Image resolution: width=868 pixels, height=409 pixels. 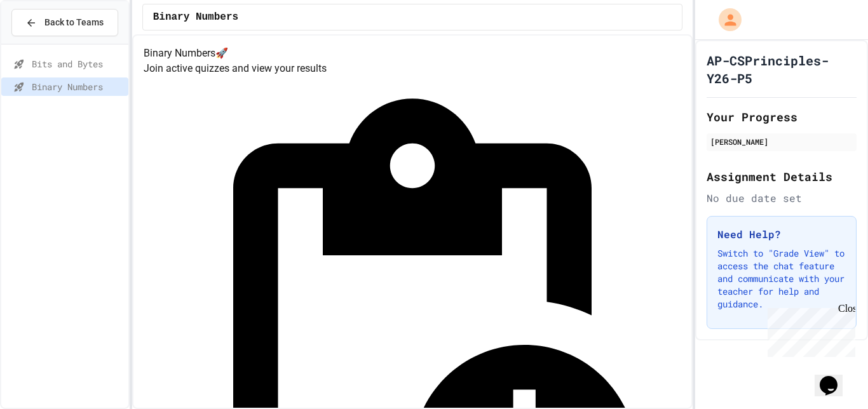 I want to click on span: Back to Teams, so click(x=74, y=23).